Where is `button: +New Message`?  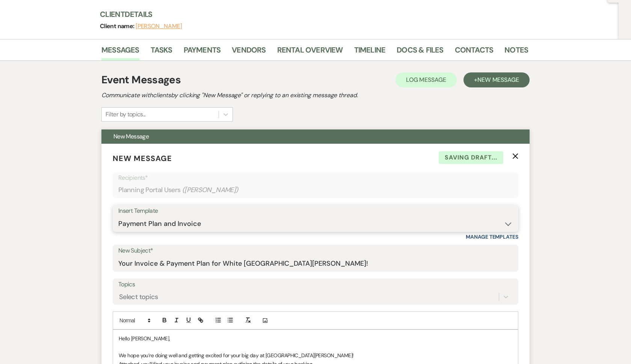
button: +New Message is located at coordinates (497, 80).